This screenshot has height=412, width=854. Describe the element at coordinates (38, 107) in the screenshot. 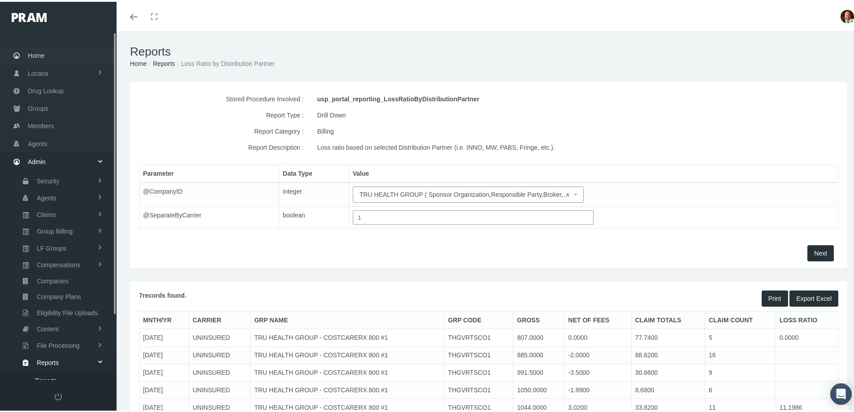

I see `span: Groups` at that location.